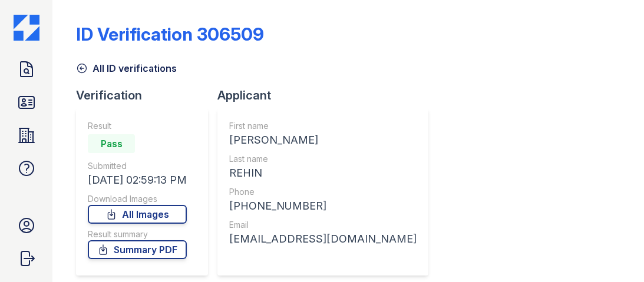 This screenshot has width=644, height=282. I want to click on div: Result, so click(137, 126).